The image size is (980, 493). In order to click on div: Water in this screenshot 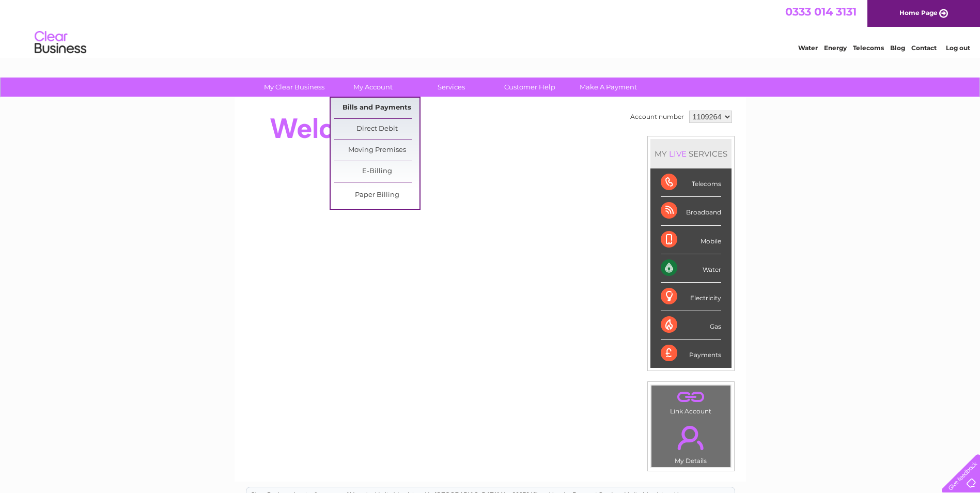, I will do `click(690, 268)`.